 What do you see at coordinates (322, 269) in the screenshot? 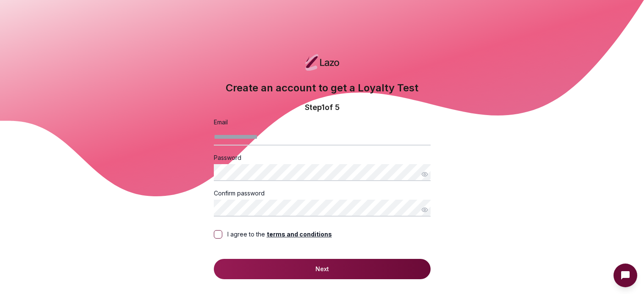
I see `button: Next` at bounding box center [322, 269].